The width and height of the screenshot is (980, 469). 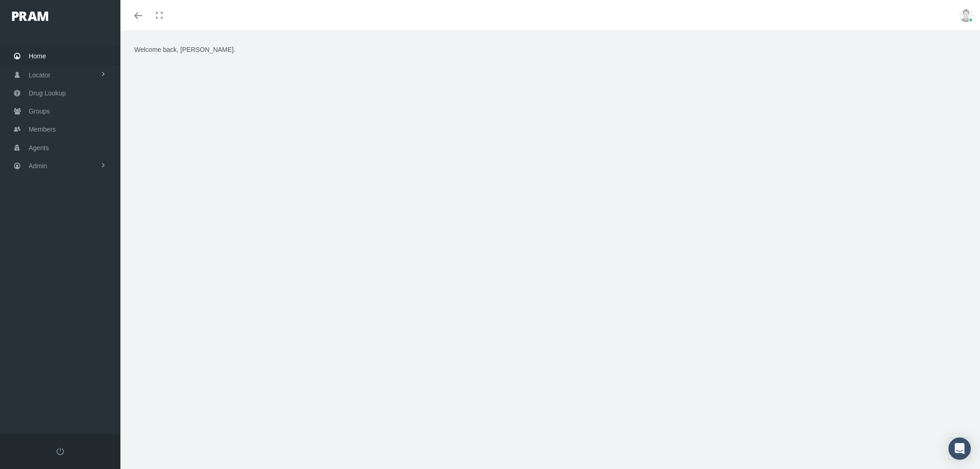 I want to click on span: Members, so click(x=42, y=130).